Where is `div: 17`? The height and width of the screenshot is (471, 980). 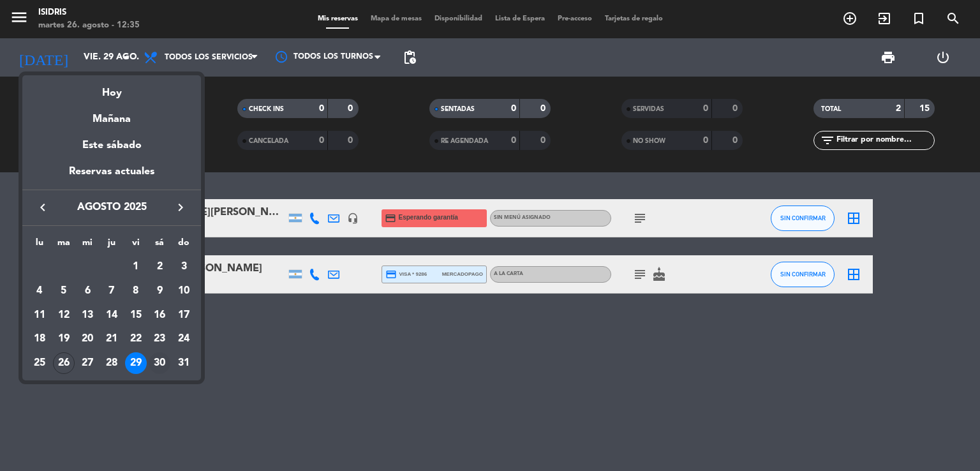 div: 17 is located at coordinates (184, 316).